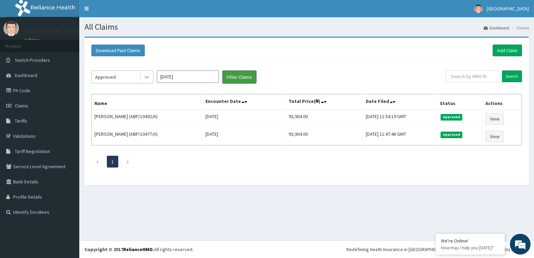  What do you see at coordinates (118, 50) in the screenshot?
I see `button: Download Paid Claims` at bounding box center [118, 50].